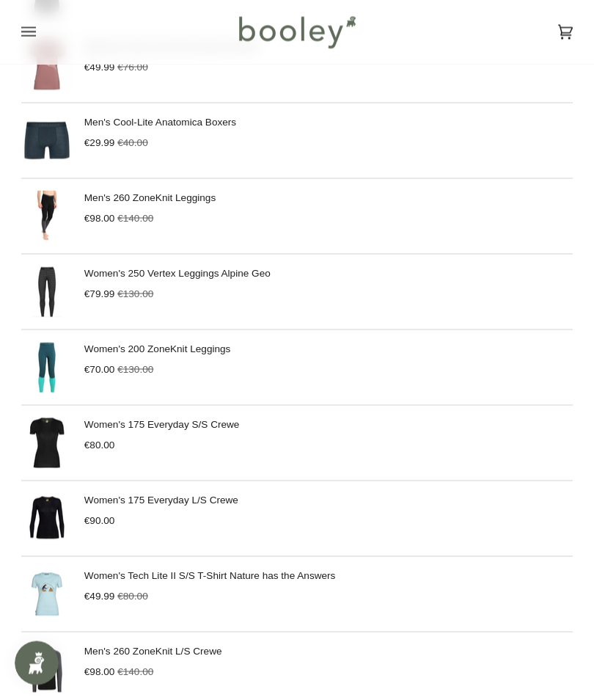  What do you see at coordinates (47, 519) in the screenshot?
I see `a: Women's 175 Everyday L/S Crewe Black - Booley Galway` at bounding box center [47, 519].